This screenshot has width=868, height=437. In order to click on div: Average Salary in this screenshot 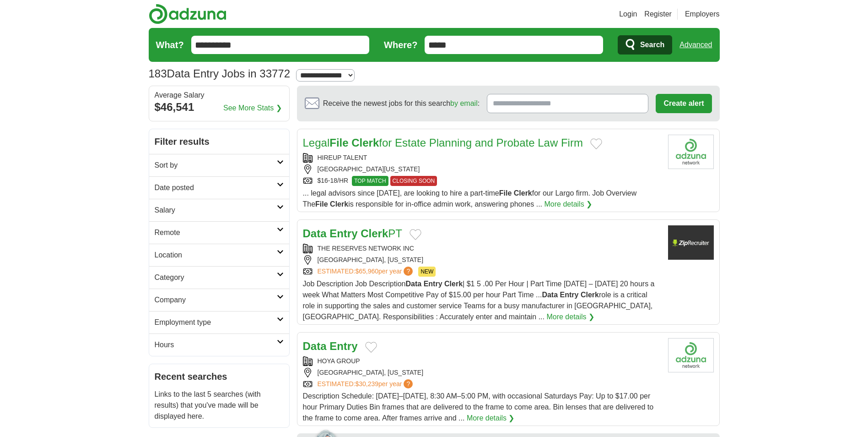, I will do `click(219, 95)`.